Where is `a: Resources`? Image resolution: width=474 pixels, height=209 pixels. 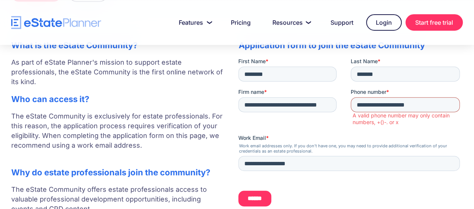 a: Resources is located at coordinates (290, 22).